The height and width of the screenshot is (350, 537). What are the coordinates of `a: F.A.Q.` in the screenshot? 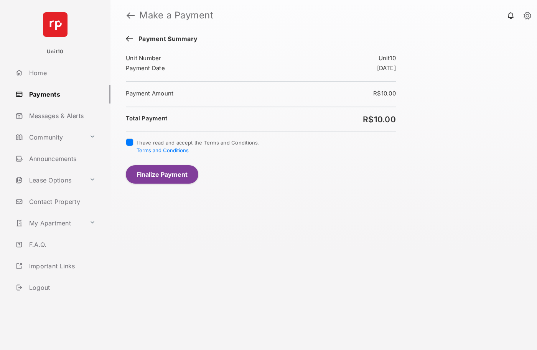 It's located at (61, 245).